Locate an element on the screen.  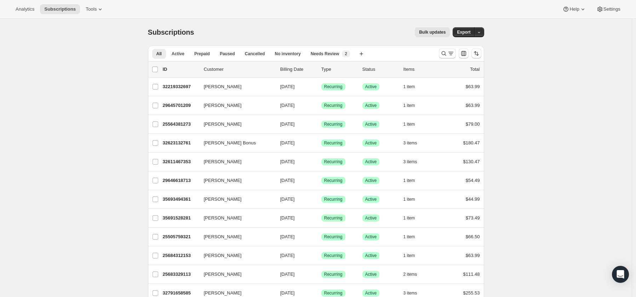
span: Tools is located at coordinates (91, 9).